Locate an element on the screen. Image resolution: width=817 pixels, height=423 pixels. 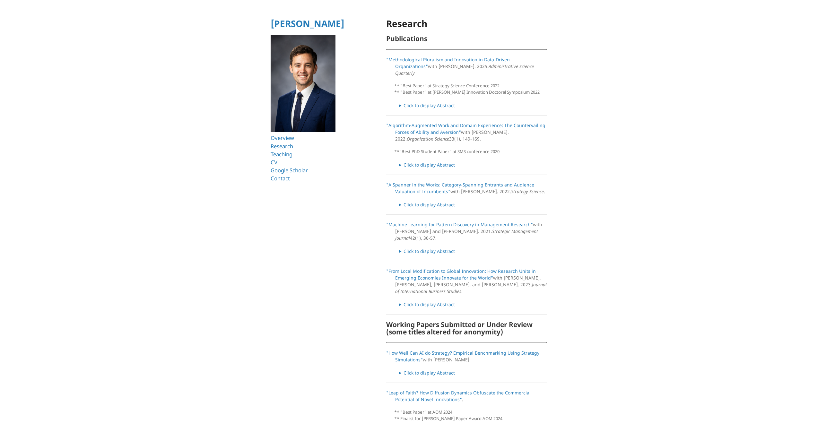
a: "Methodological Pluralism and Innovation in Data-Driven Organizations" is located at coordinates (448, 63).